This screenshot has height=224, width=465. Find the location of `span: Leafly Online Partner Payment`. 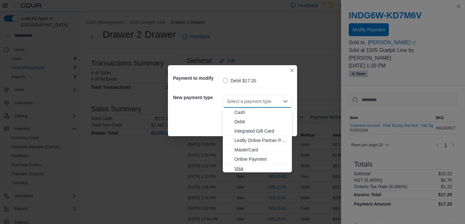

span: Leafly Online Partner Payment is located at coordinates (261, 141).